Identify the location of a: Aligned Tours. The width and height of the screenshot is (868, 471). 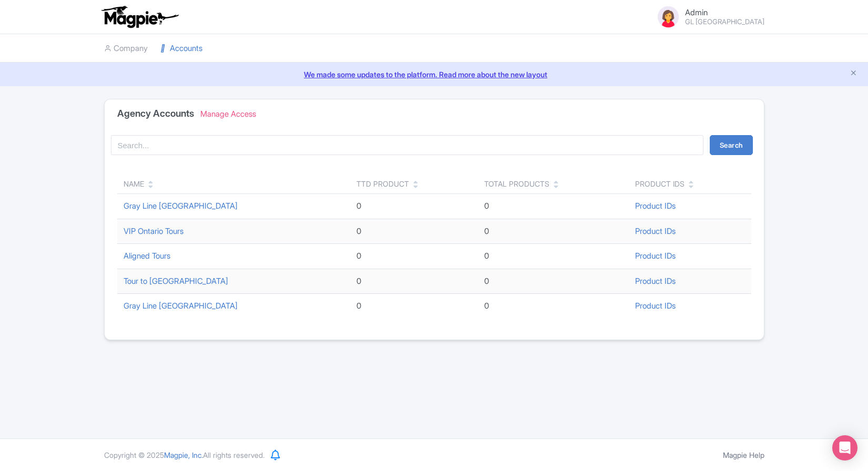
(147, 255).